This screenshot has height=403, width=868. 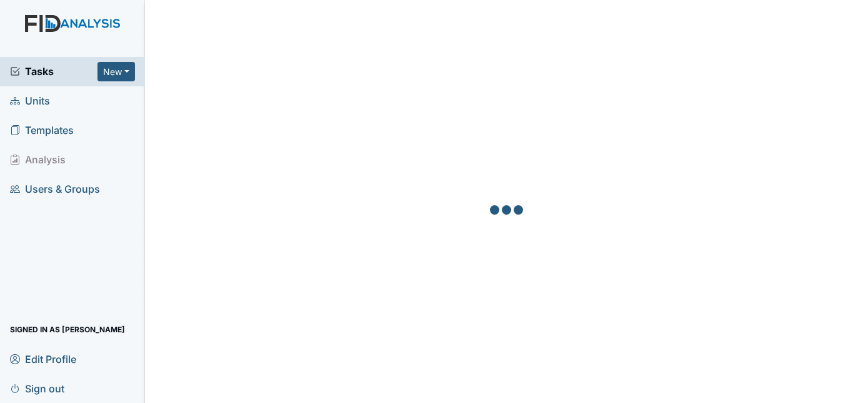 What do you see at coordinates (55, 189) in the screenshot?
I see `span: Users & Groups` at bounding box center [55, 189].